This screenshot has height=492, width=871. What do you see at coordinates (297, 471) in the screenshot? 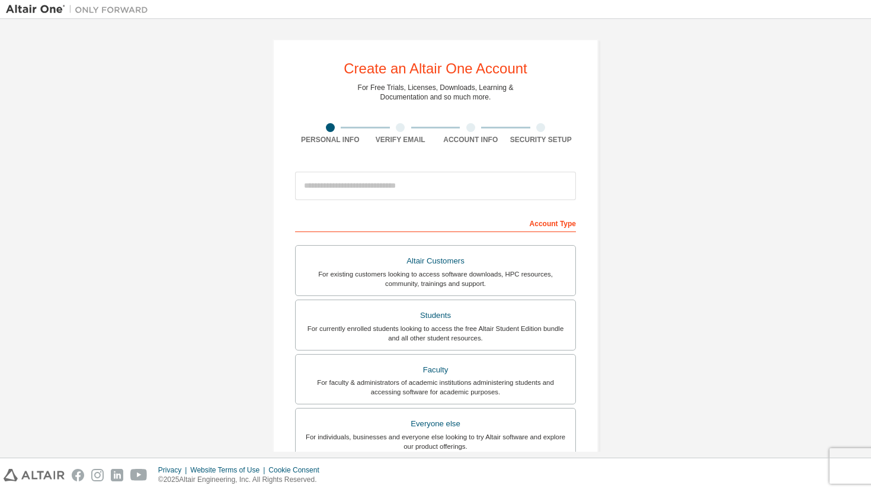
I see `div: Cookie Consent` at bounding box center [297, 471].